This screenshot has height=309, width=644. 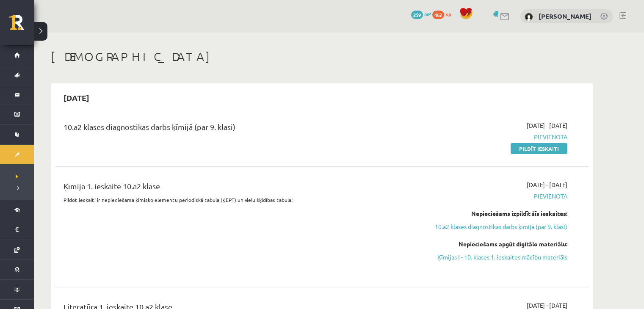 What do you see at coordinates (438, 15) in the screenshot?
I see `span: 462` at bounding box center [438, 15].